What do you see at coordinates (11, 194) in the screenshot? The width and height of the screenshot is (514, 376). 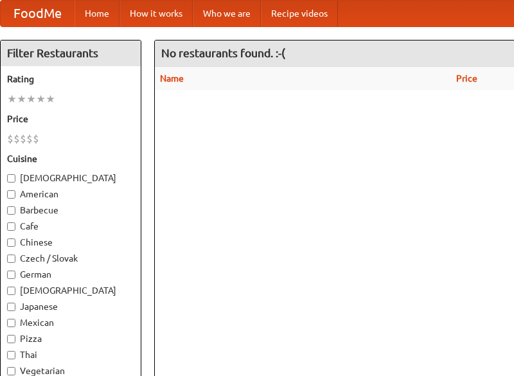 I see `input: American` at bounding box center [11, 194].